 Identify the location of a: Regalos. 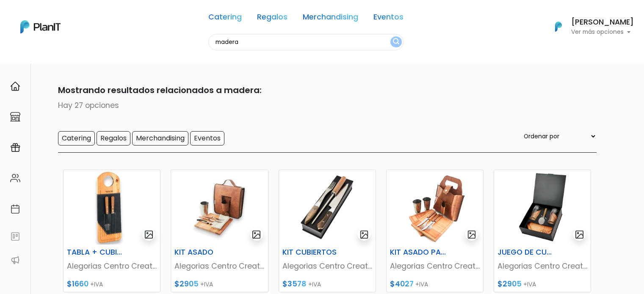
(272, 19).